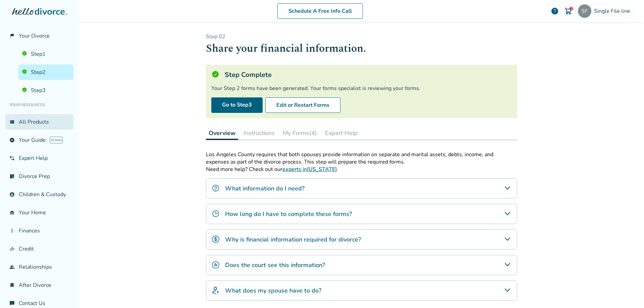 This screenshot has width=644, height=308. I want to click on a: groupRelationships, so click(39, 267).